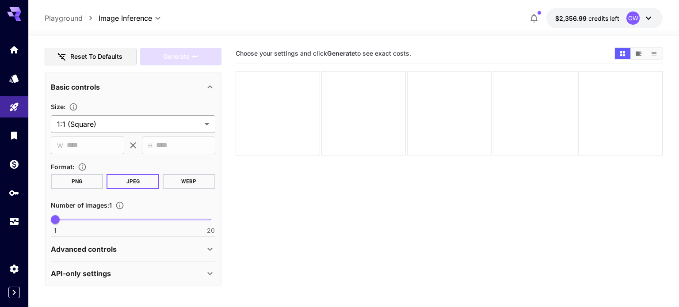 The height and width of the screenshot is (307, 679). What do you see at coordinates (14, 269) in the screenshot?
I see `div: Settings` at bounding box center [14, 269].